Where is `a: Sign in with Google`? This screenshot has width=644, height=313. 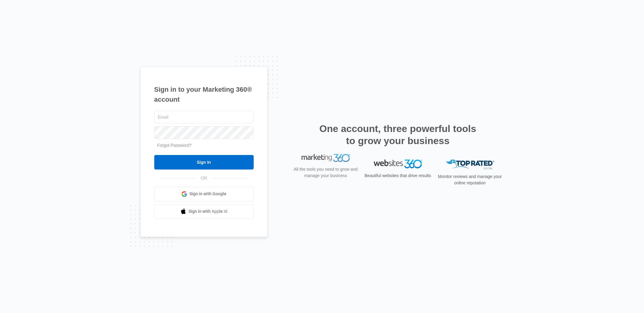 a: Sign in with Google is located at coordinates (204, 194).